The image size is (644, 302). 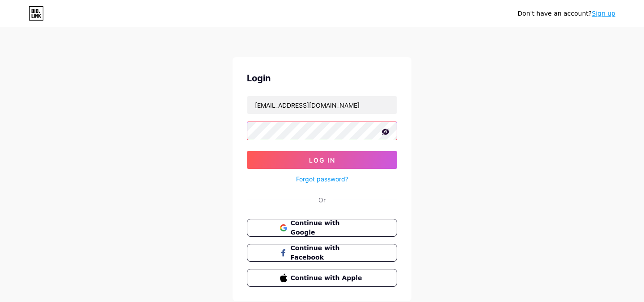 I want to click on button: Continue with Facebook, so click(x=322, y=253).